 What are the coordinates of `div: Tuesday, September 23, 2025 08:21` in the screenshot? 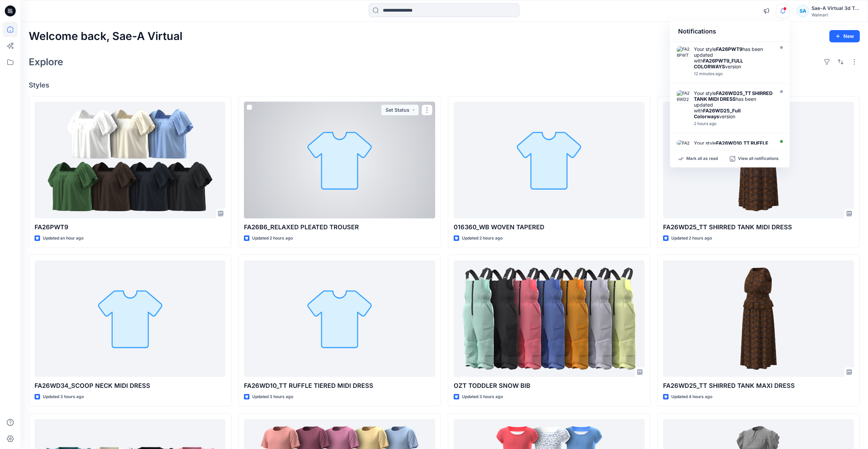 It's located at (733, 124).